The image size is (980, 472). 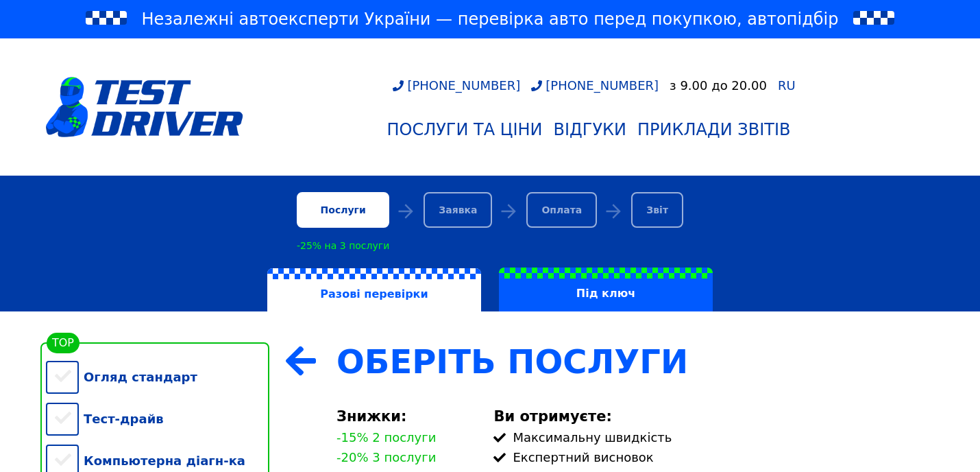 I want to click on a: Приклади звітів, so click(x=714, y=129).